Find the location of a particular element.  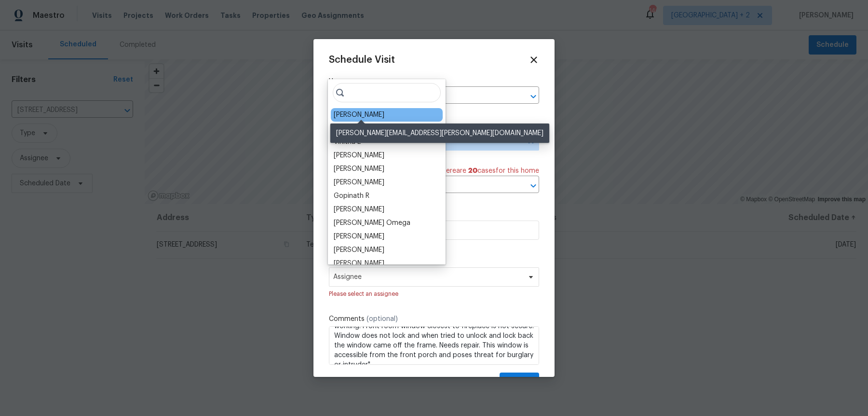

label: Home is located at coordinates (434, 82).